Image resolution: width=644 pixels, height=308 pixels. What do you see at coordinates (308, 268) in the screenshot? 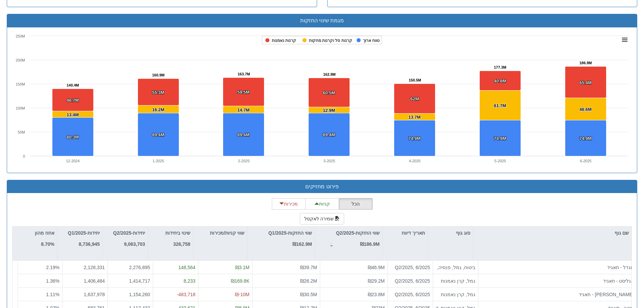
I see `span: ₪39.7M` at bounding box center [308, 268].